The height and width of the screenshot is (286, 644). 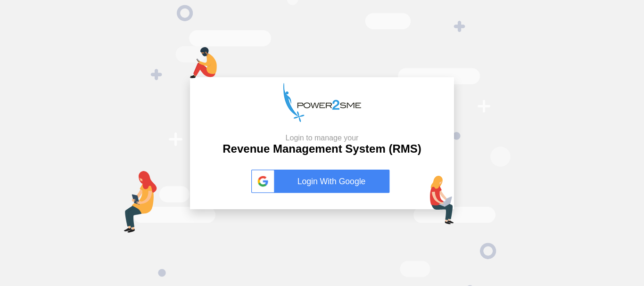 I want to click on a: Login With Google, so click(x=322, y=181).